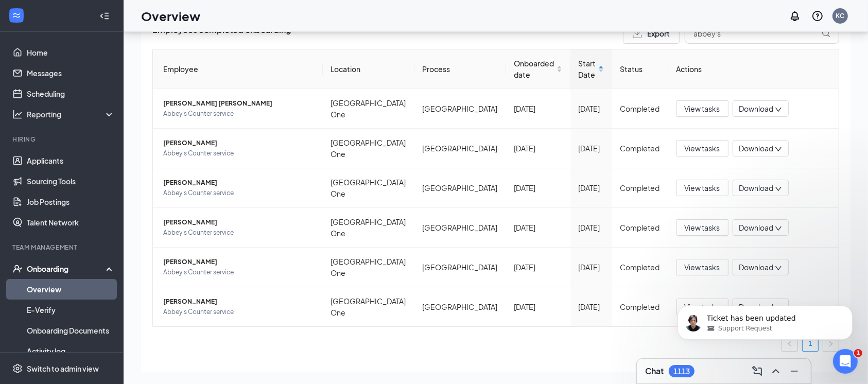 This screenshot has width=868, height=384. Describe the element at coordinates (682, 371) in the screenshot. I see `div: 1113` at that location.